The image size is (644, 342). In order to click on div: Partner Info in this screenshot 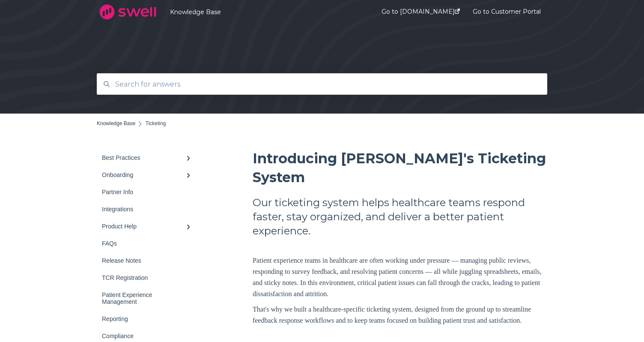, I will do `click(144, 192)`.